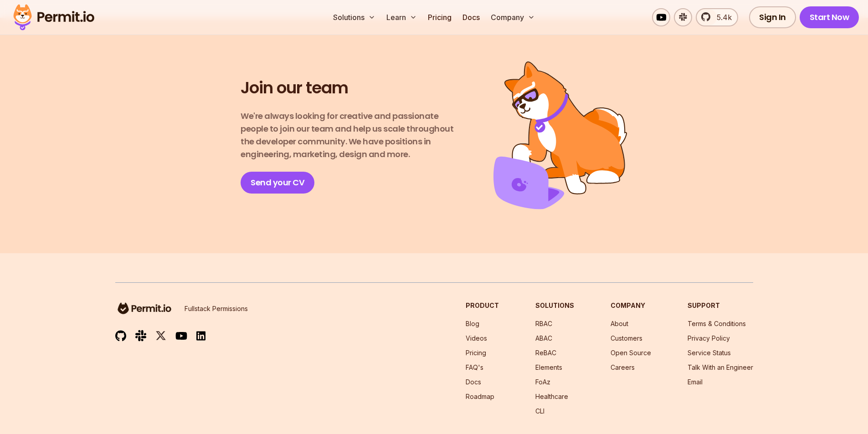 Image resolution: width=868 pixels, height=434 pixels. I want to click on button: Learn, so click(402, 17).